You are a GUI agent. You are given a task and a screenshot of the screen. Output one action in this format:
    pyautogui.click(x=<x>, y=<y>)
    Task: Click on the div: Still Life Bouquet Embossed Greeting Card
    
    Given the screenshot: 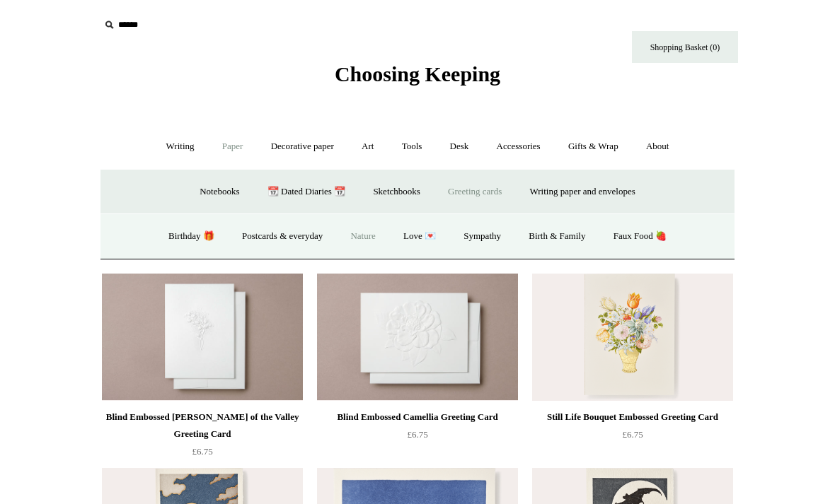 What is the action you would take?
    pyautogui.click(x=633, y=418)
    